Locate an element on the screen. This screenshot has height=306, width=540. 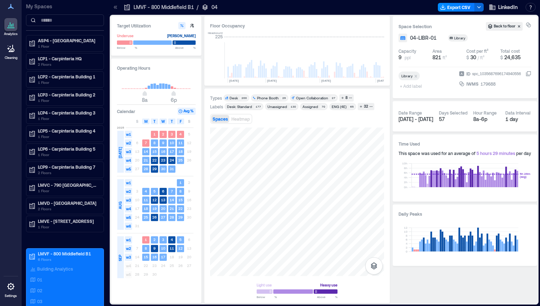
div: 27 is located at coordinates (333, 98).